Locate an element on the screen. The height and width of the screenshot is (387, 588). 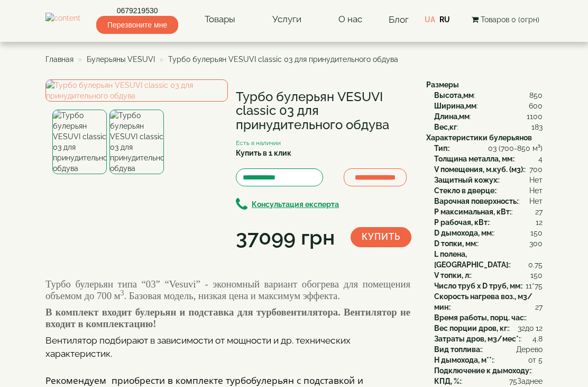
b: Высота,мм is located at coordinates (454, 95).